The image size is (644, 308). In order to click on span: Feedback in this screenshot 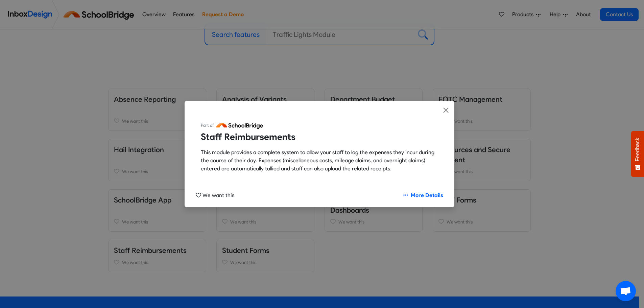, I will do `click(638, 150)`.